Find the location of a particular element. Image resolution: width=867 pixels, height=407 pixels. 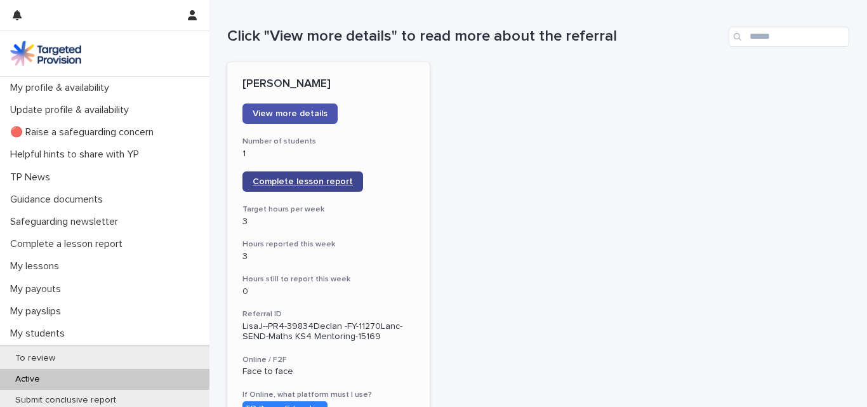

h3: Number of students is located at coordinates (328, 142).